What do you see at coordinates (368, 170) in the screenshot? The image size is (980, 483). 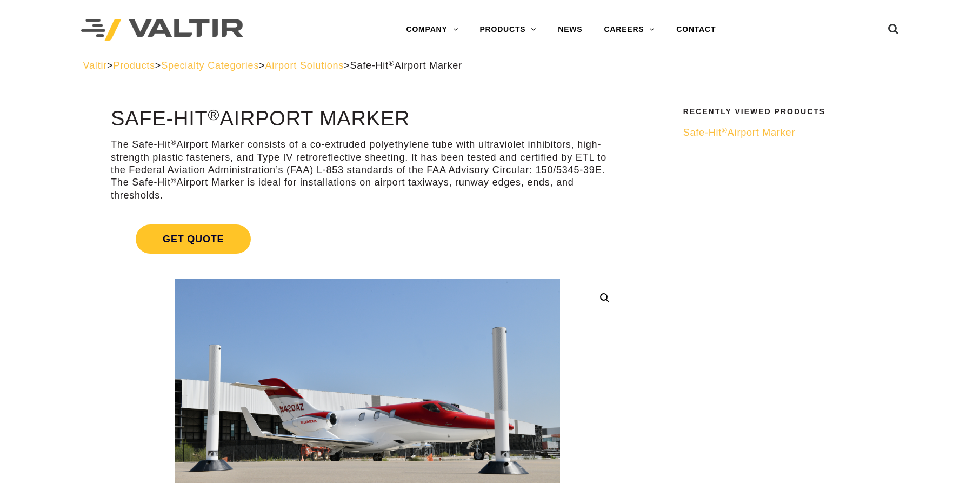 I see `p: The Safe-Hit Airport Marker consists of a co-extruded polyethylene tube with ultraviolet inhibito...` at bounding box center [368, 170].